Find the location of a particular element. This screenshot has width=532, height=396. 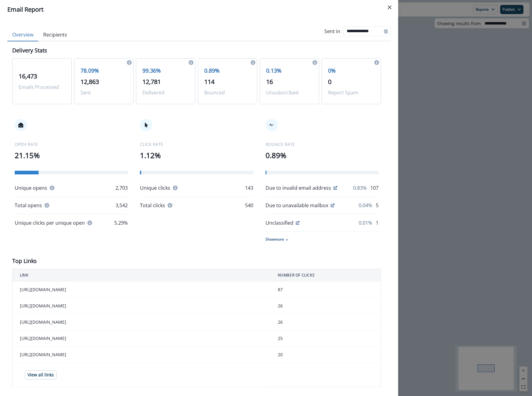

span: 114 is located at coordinates (209, 82).